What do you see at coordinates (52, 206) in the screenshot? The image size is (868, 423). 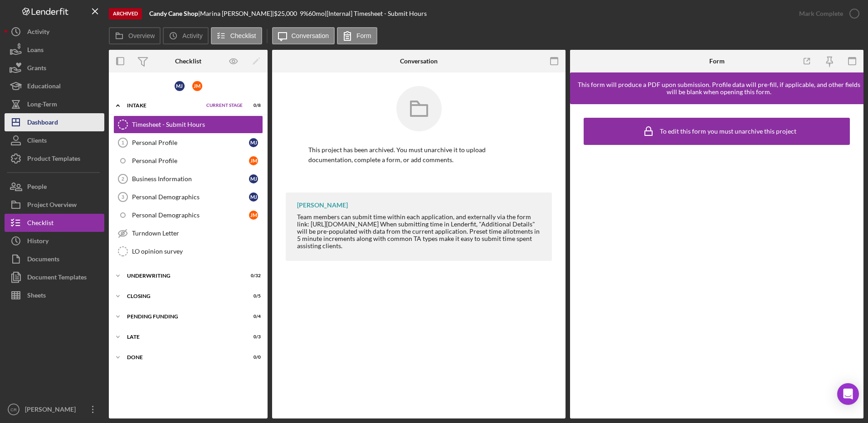 I see `div: Project Overview` at bounding box center [52, 206].